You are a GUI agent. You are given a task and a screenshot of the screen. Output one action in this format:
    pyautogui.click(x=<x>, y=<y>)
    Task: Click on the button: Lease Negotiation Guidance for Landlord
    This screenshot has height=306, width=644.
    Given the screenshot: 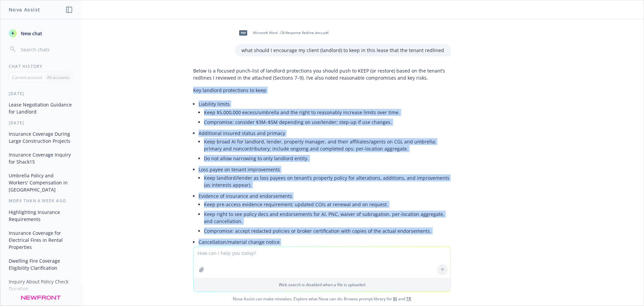 What is the action you would take?
    pyautogui.click(x=41, y=108)
    